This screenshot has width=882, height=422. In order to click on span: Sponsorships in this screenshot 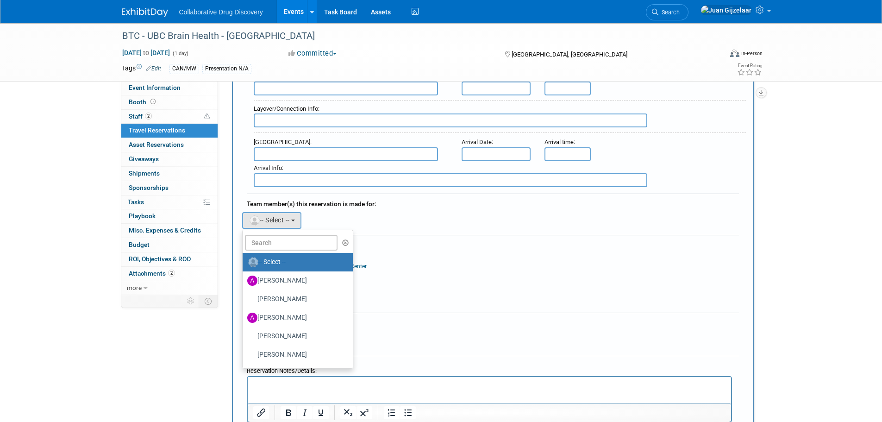, I will do `click(149, 188)`.